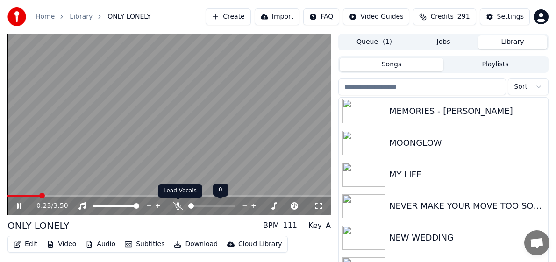 This screenshot has width=556, height=262. I want to click on span: ( 1 ), so click(387, 42).